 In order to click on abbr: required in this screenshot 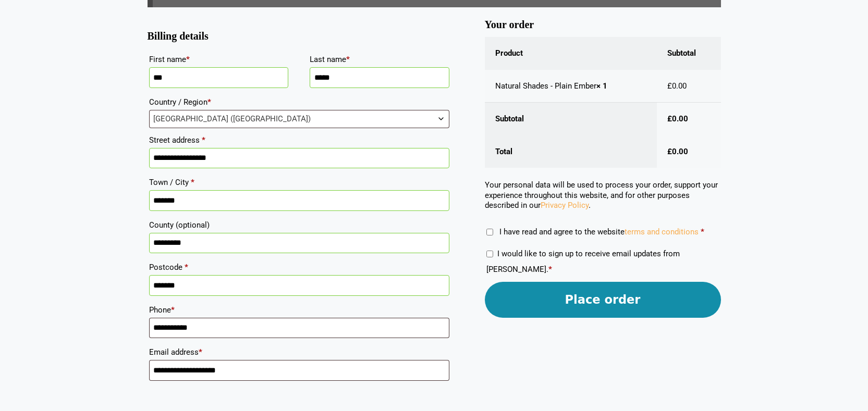, I will do `click(702, 232)`.